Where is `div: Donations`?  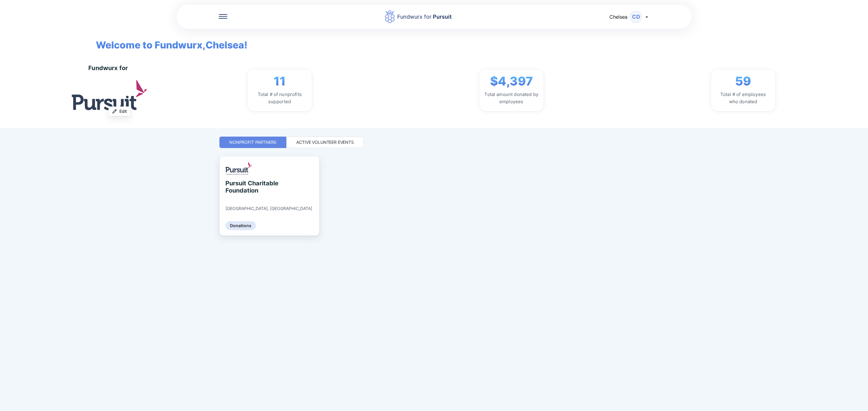 div: Donations is located at coordinates (240, 226).